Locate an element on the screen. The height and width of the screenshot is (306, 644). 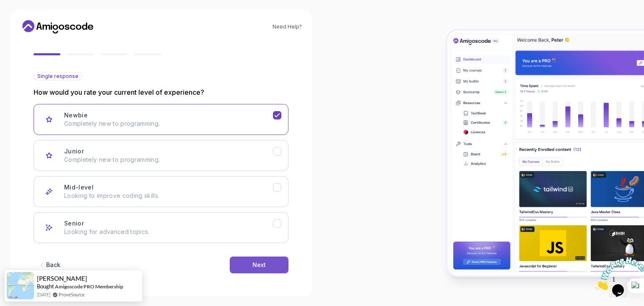
img: provesource social proof notification image is located at coordinates (20, 286).